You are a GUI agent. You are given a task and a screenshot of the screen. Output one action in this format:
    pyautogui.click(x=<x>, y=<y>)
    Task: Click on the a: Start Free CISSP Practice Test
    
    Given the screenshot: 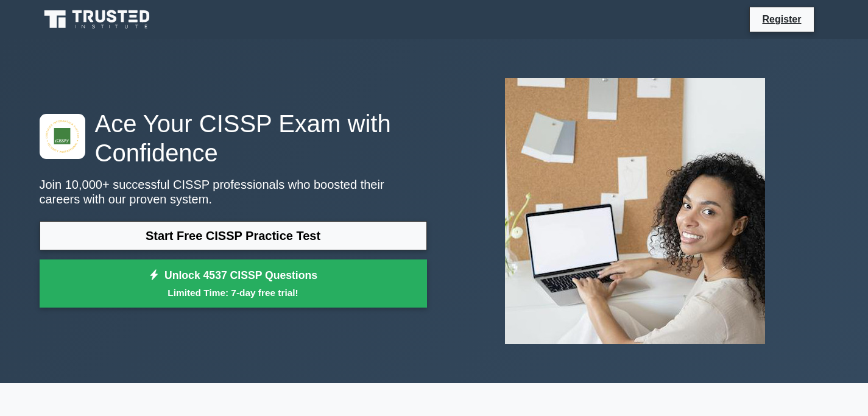 What is the action you would take?
    pyautogui.click(x=233, y=236)
    